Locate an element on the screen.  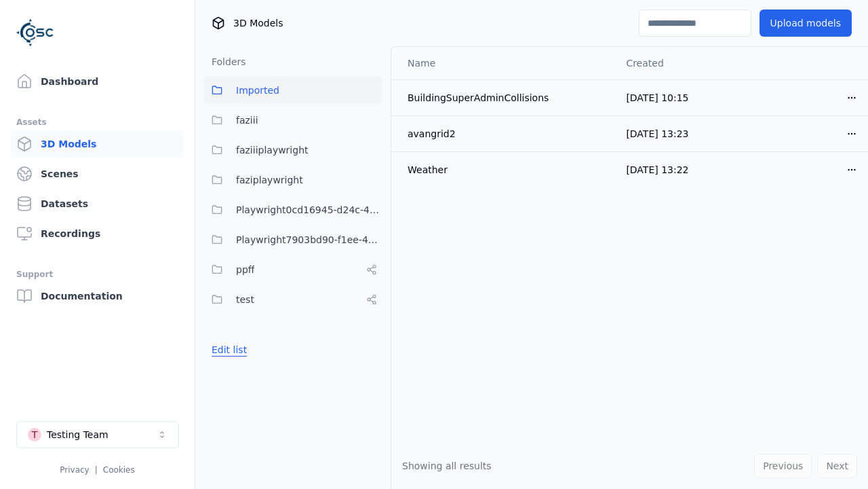
button: faziiiplaywright is located at coordinates (293, 150).